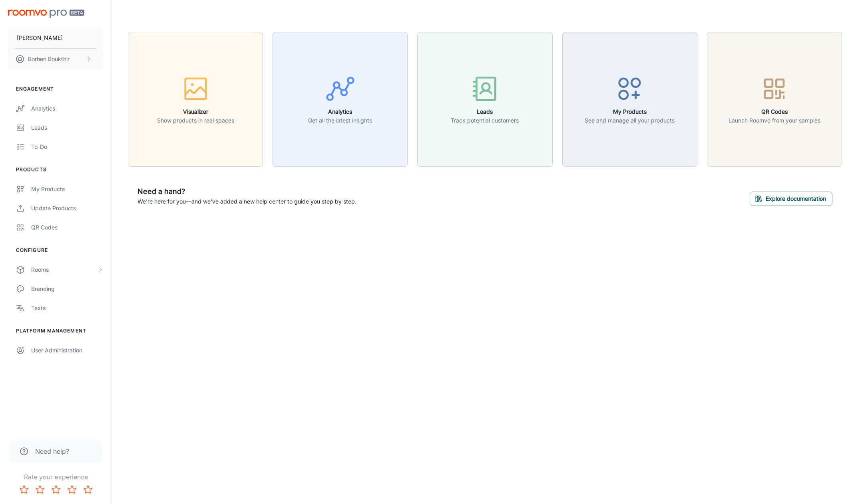 This screenshot has width=858, height=504. Describe the element at coordinates (775, 99) in the screenshot. I see `a: QR CodesLaunch Roomvo from your samples` at that location.